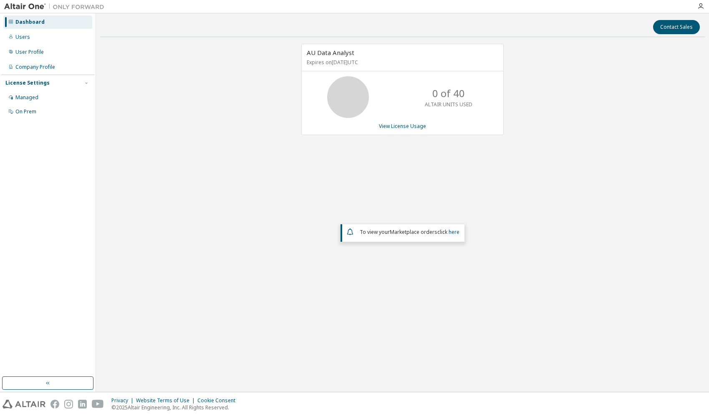  What do you see at coordinates (24, 404) in the screenshot?
I see `img: altair_logo.svg` at bounding box center [24, 404].